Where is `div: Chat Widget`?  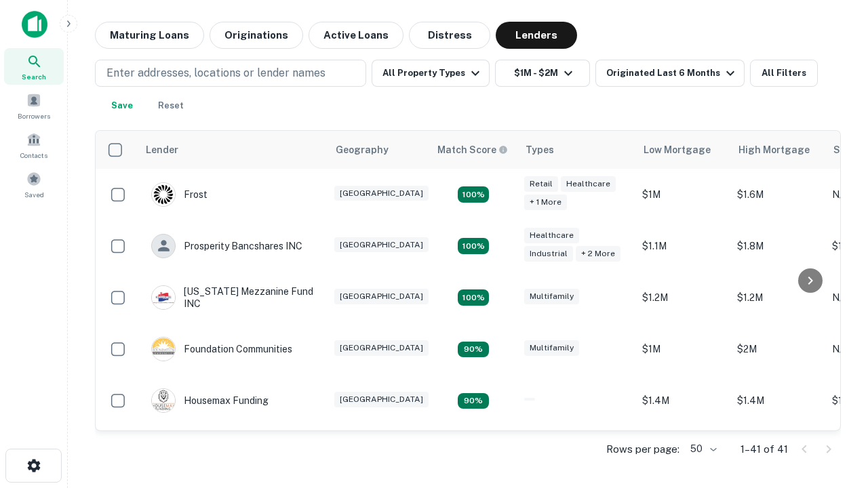
div: Chat Widget is located at coordinates (834, 369).